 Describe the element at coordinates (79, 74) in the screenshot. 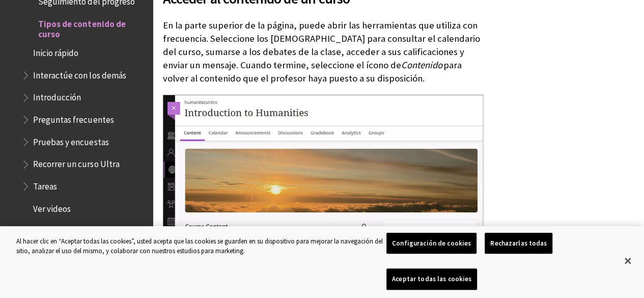

I see `span: Interactúe con los demás` at that location.